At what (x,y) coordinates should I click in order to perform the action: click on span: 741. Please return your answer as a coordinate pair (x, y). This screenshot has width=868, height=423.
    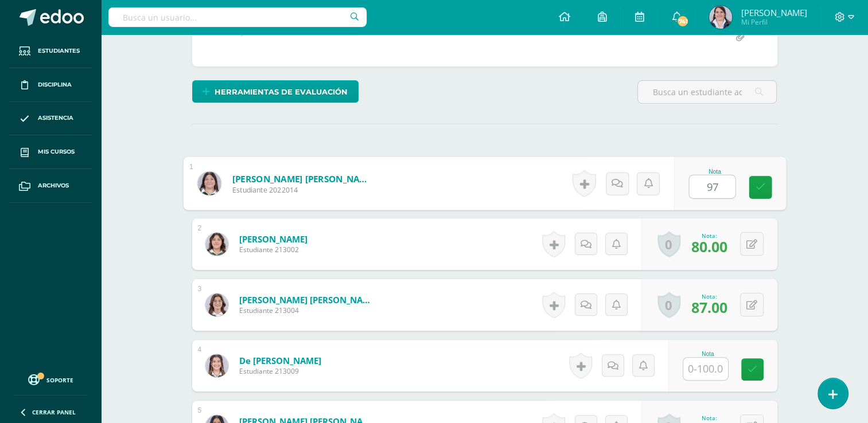
    Looking at the image, I should click on (683, 21).